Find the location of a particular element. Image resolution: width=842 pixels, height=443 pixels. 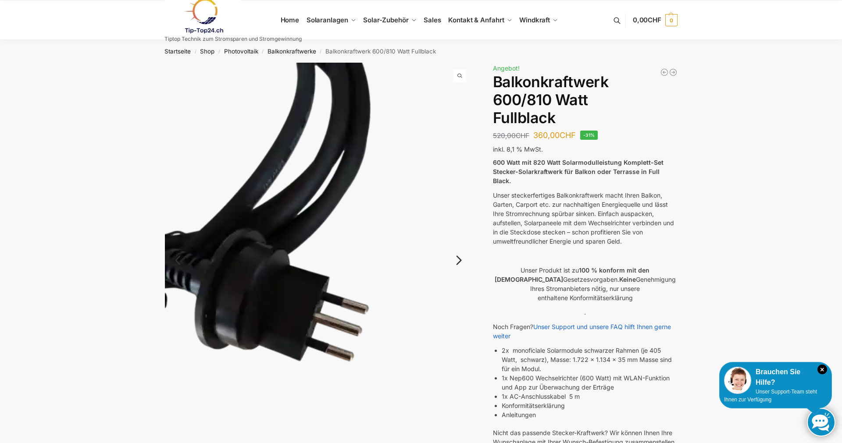

a: Unser Support und unsere FAQ hilft Ihnen gerne weiter is located at coordinates (582, 331).